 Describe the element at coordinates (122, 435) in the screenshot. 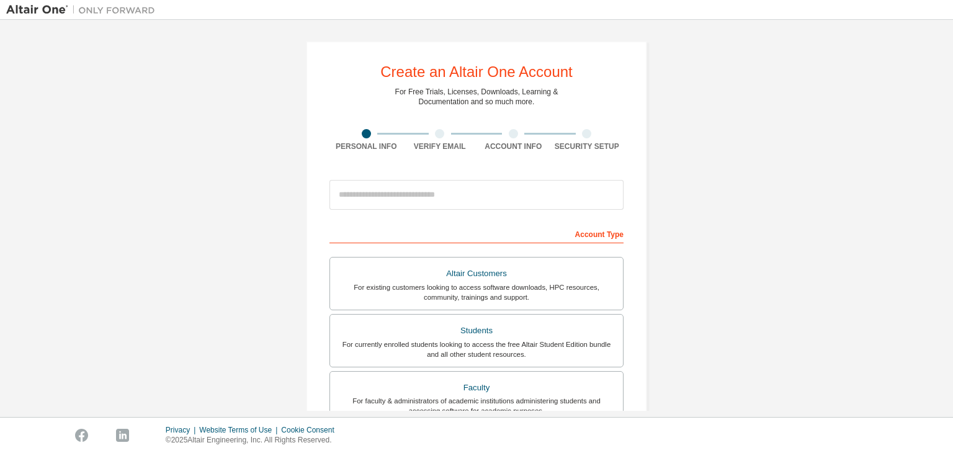

I see `img: linkedin.svg` at that location.